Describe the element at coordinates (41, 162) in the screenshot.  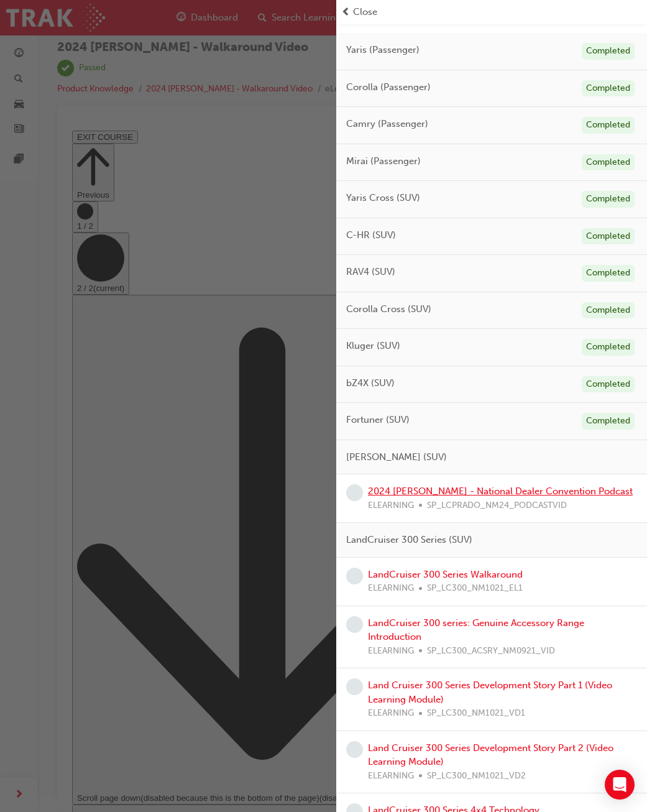
I see `span: (current)` at that location.